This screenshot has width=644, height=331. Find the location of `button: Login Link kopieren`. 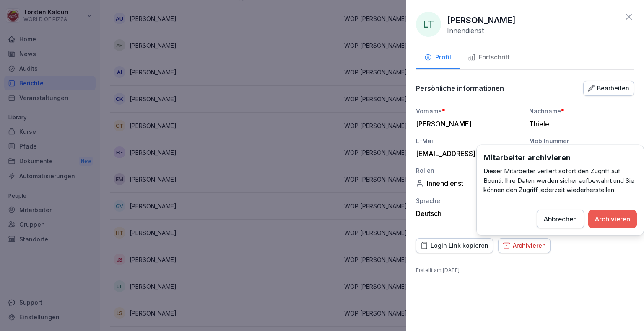

button: Login Link kopieren is located at coordinates (454, 246).